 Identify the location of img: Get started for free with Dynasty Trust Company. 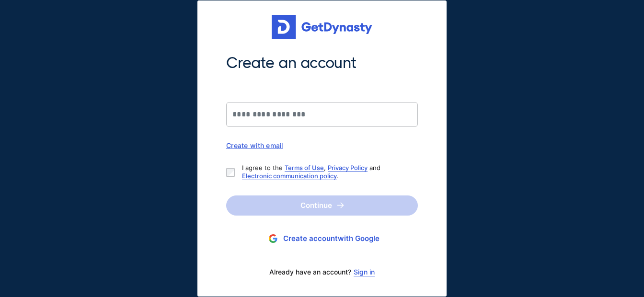
(322, 27).